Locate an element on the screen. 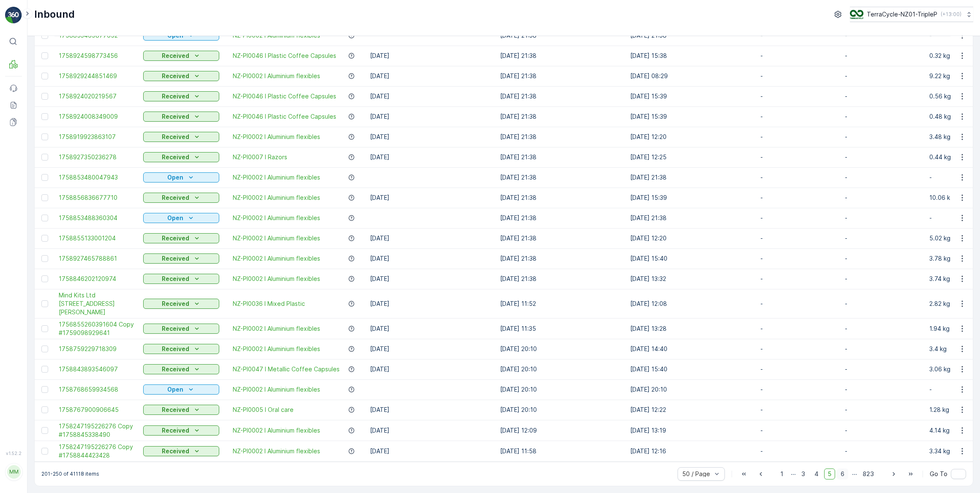 This screenshot has height=493, width=980. p: Inbound is located at coordinates (54, 14).